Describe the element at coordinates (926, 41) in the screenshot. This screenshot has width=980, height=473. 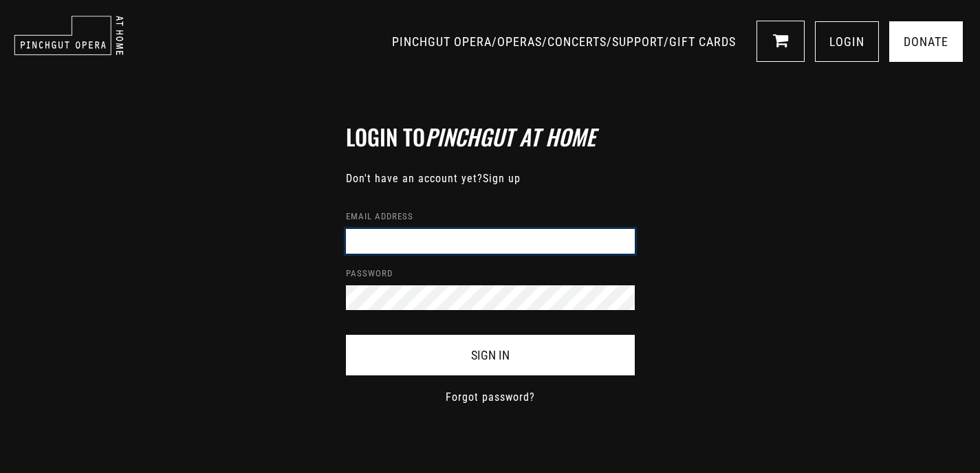
I see `a: Donate` at that location.